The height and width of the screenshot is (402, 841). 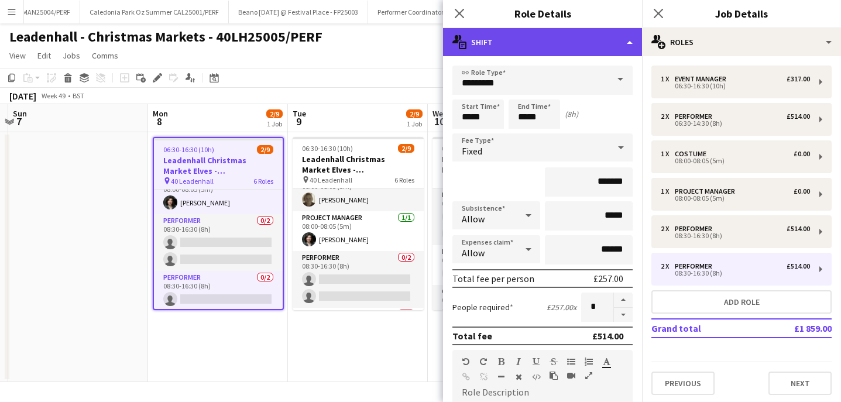 What do you see at coordinates (705, 328) in the screenshot?
I see `td: Grand total` at bounding box center [705, 328].